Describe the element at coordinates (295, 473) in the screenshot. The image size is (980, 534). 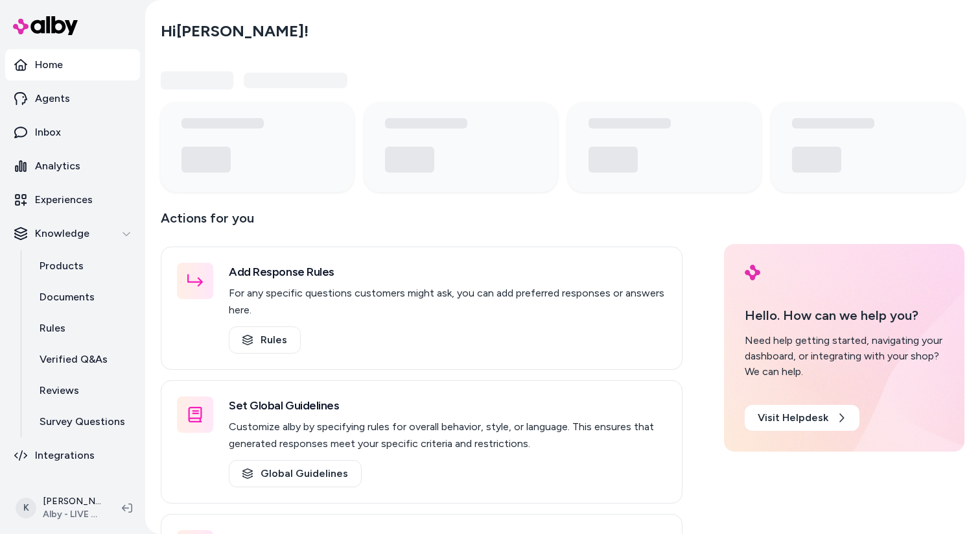
I see `a: Global Guidelines` at that location.